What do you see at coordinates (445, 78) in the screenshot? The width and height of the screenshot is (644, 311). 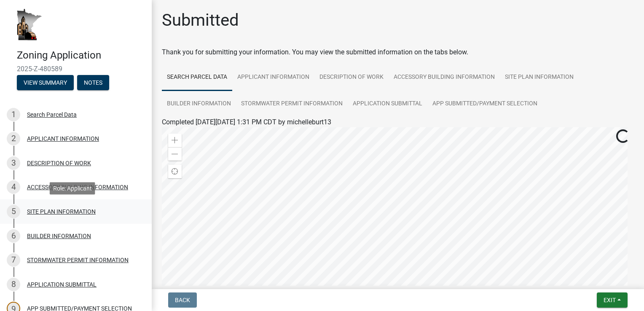 I see `a: ACCESSORY BUILDING INFORMATION` at bounding box center [445, 78].